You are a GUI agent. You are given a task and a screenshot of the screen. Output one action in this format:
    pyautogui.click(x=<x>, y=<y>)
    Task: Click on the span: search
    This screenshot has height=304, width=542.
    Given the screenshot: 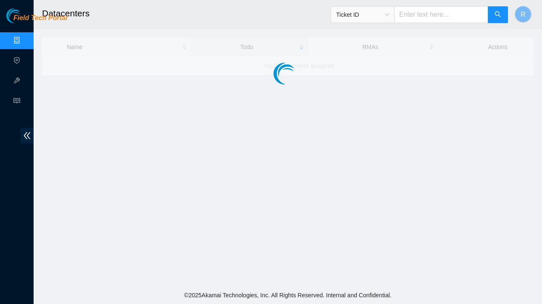 What is the action you would take?
    pyautogui.click(x=497, y=15)
    